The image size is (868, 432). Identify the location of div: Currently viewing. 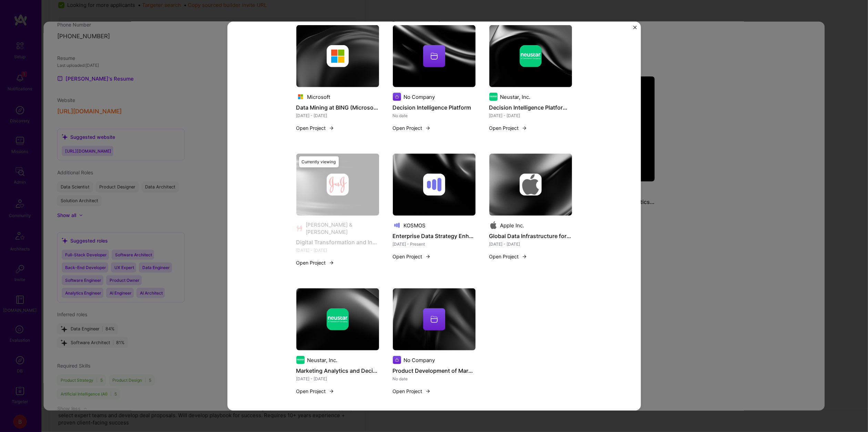
(319, 162).